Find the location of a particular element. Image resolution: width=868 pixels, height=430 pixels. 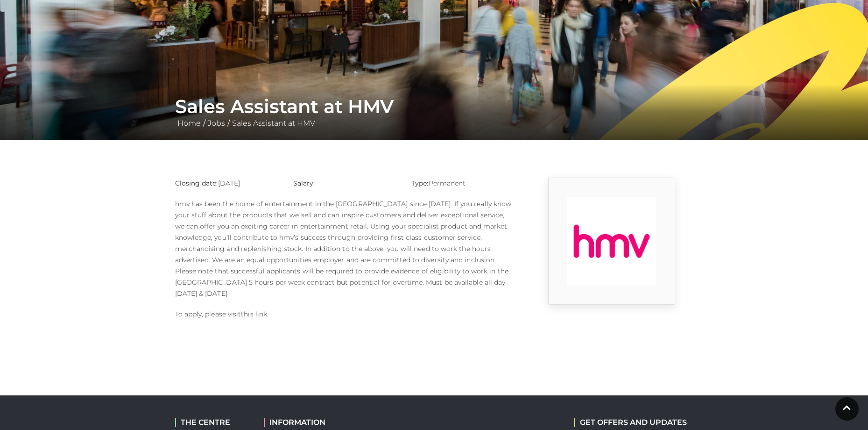

a: Sales Assistant at HMV is located at coordinates (274, 123).